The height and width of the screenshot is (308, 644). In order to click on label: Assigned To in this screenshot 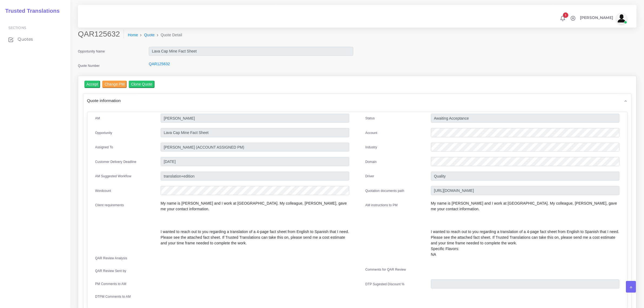, I will do `click(104, 147)`.